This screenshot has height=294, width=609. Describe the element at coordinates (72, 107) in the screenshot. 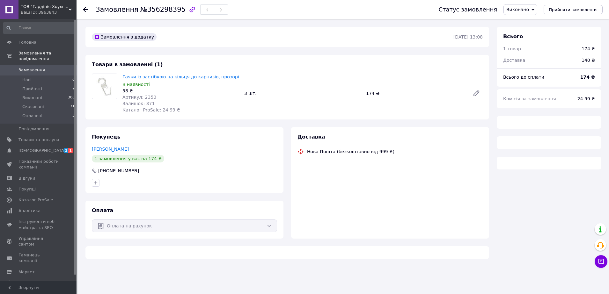

I see `span: 71` at that location.